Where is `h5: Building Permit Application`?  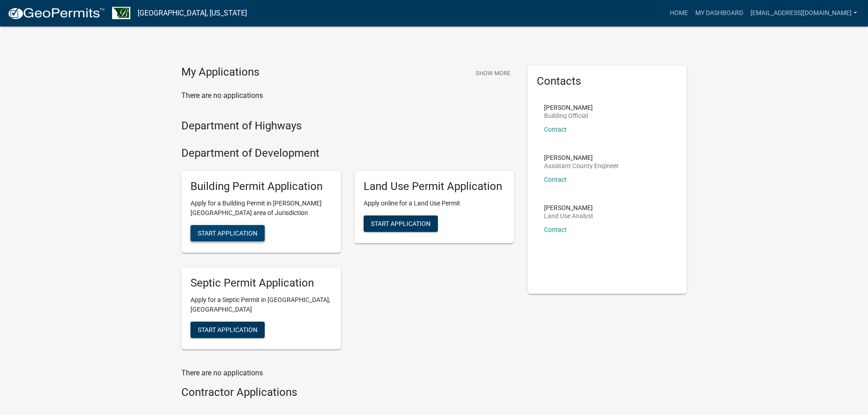 h5: Building Permit Application is located at coordinates (261, 186).